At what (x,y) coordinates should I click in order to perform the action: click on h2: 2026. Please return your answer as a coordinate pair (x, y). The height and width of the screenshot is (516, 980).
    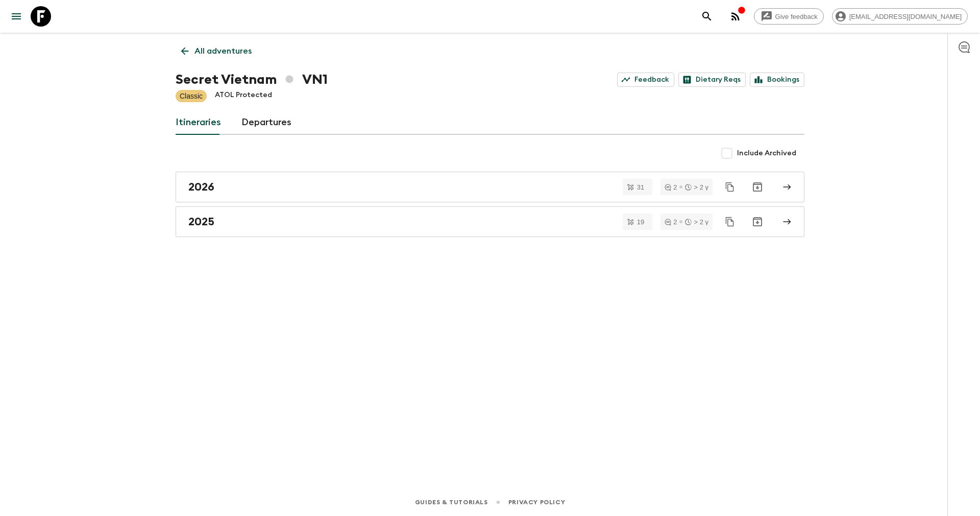
    Looking at the image, I should click on (201, 187).